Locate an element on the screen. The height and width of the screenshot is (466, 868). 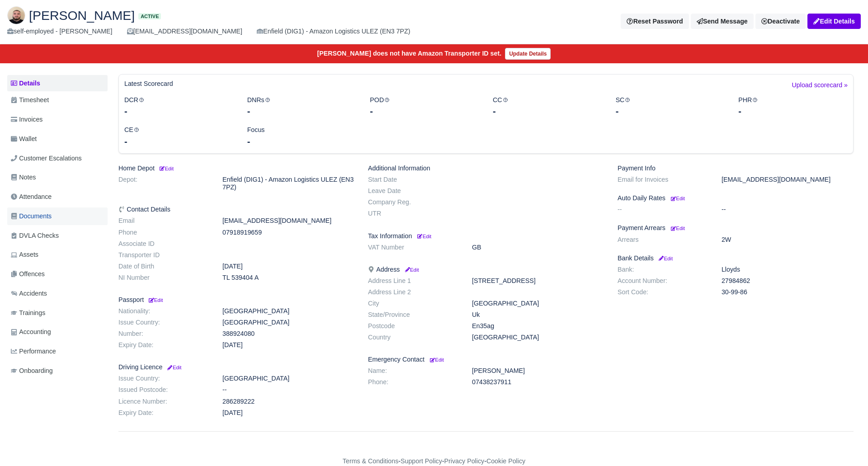
dd: Uk is located at coordinates (538, 314).